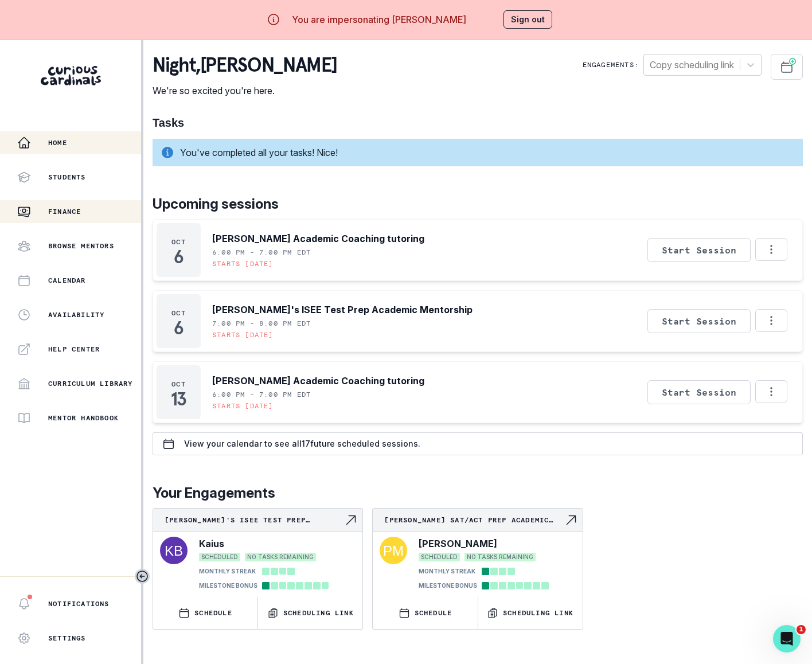 The image size is (812, 664). Describe the element at coordinates (179, 399) in the screenshot. I see `p: 13` at that location.